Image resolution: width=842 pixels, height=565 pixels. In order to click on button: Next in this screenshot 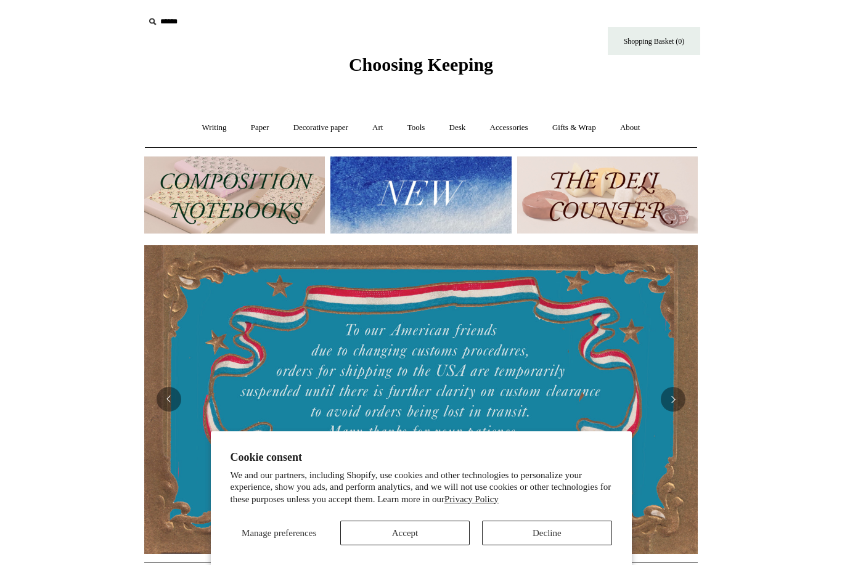, I will do `click(673, 399)`.